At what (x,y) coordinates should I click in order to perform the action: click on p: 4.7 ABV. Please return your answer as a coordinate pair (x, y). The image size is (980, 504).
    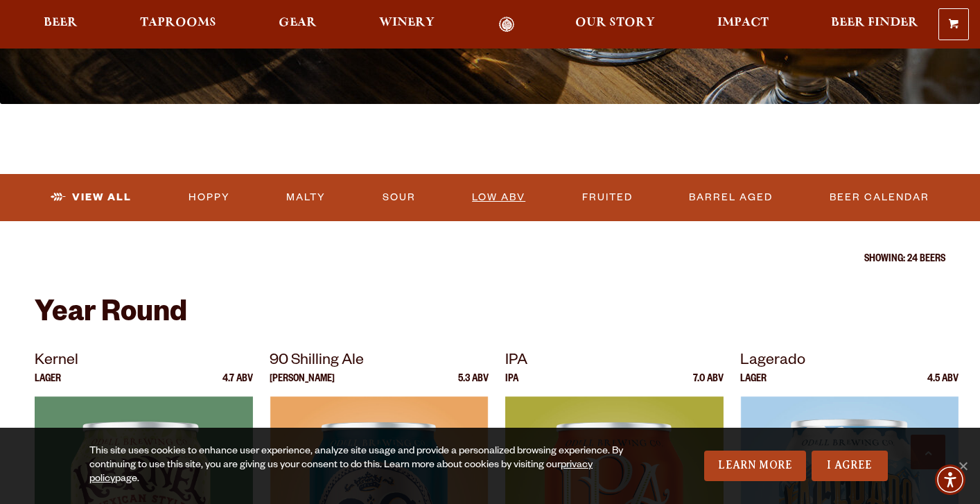
    Looking at the image, I should click on (238, 385).